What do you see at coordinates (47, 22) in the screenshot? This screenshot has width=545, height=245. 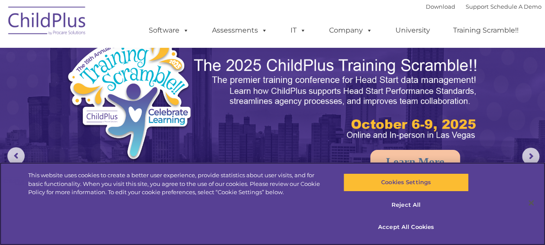 I see `img: ChildPlus by Procare Solutions` at bounding box center [47, 22].